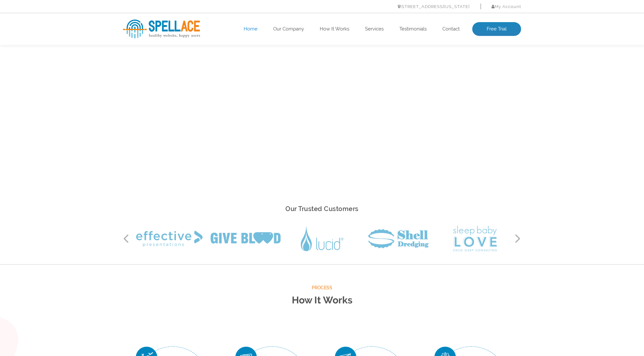 The image size is (644, 356). Describe the element at coordinates (322, 209) in the screenshot. I see `h2: Our Trusted Customers` at that location.